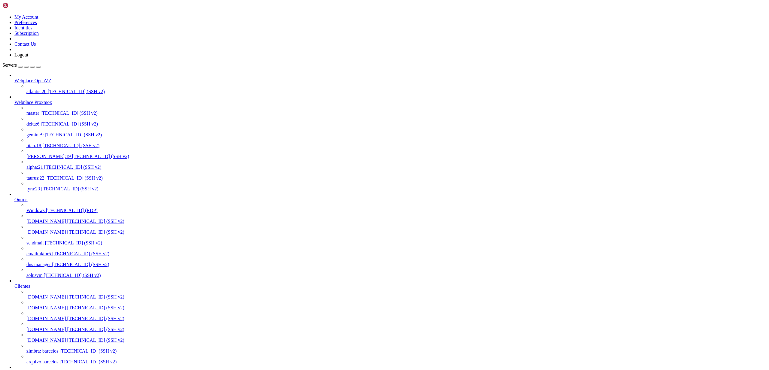 Image resolution: width=769 pixels, height=370 pixels. Describe the element at coordinates (26, 17) in the screenshot. I see `a: My Account` at that location.